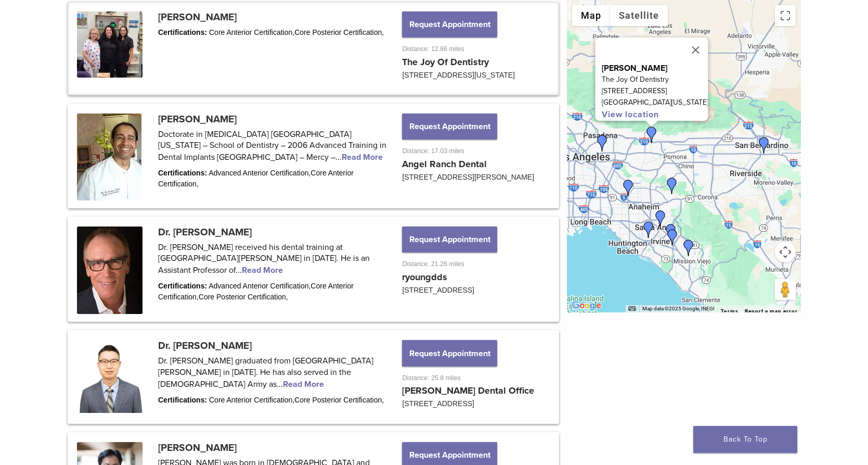 The image size is (868, 465). What do you see at coordinates (651, 134) in the screenshot?
I see `div: Dr. Joy Helou` at bounding box center [651, 134].